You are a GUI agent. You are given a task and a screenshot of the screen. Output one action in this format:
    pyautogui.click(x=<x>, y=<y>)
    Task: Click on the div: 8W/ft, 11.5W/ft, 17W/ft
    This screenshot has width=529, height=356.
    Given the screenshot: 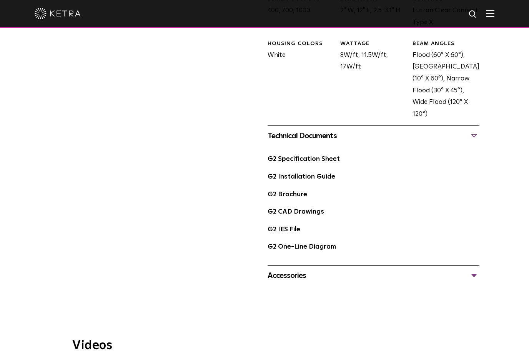 What is the action you would take?
    pyautogui.click(x=371, y=80)
    